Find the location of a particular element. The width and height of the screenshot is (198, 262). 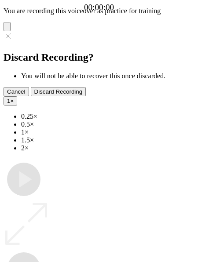

button: Discard Recording is located at coordinates (59, 92).